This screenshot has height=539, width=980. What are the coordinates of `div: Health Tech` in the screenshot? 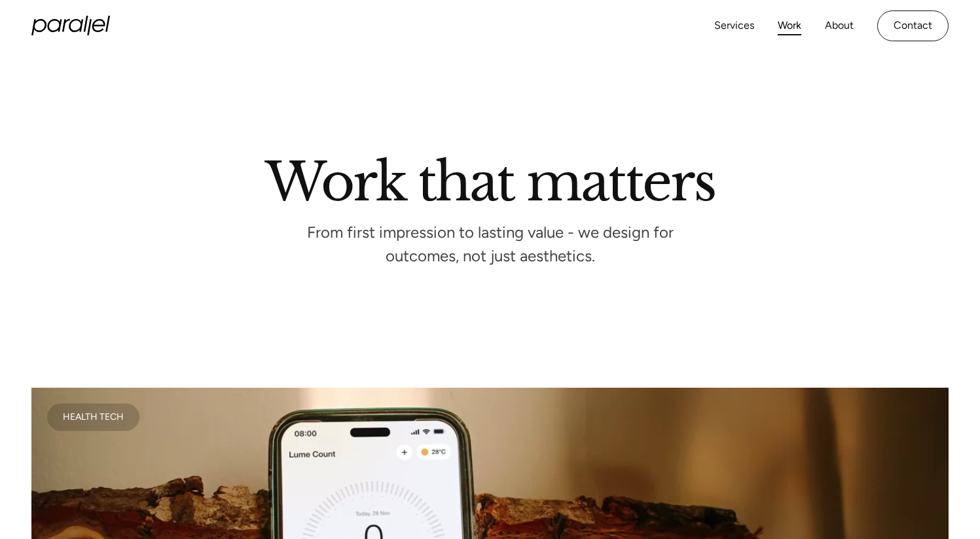 It's located at (93, 417).